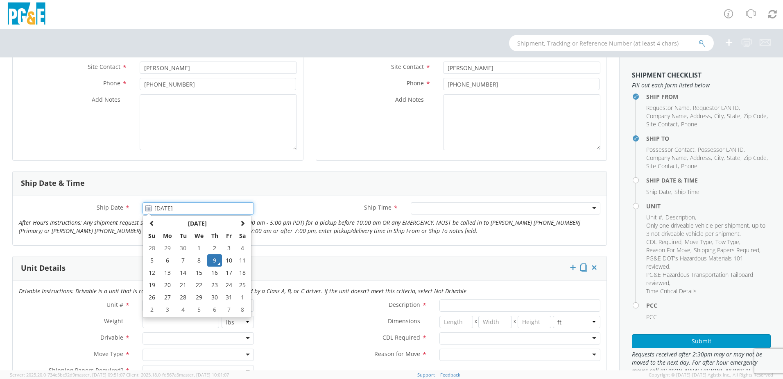  Describe the element at coordinates (727, 250) in the screenshot. I see `span: Shipping Papers Required` at that location.